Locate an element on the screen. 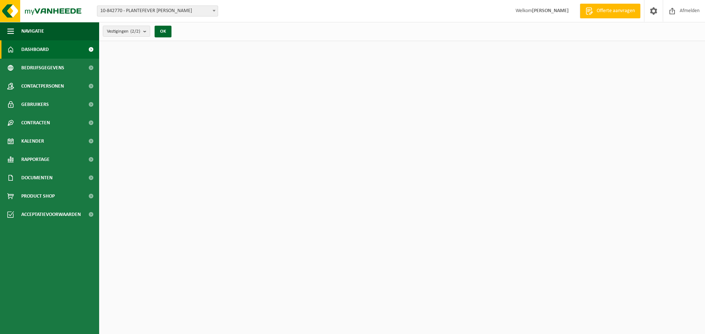  span: Dashboard is located at coordinates (35, 50).